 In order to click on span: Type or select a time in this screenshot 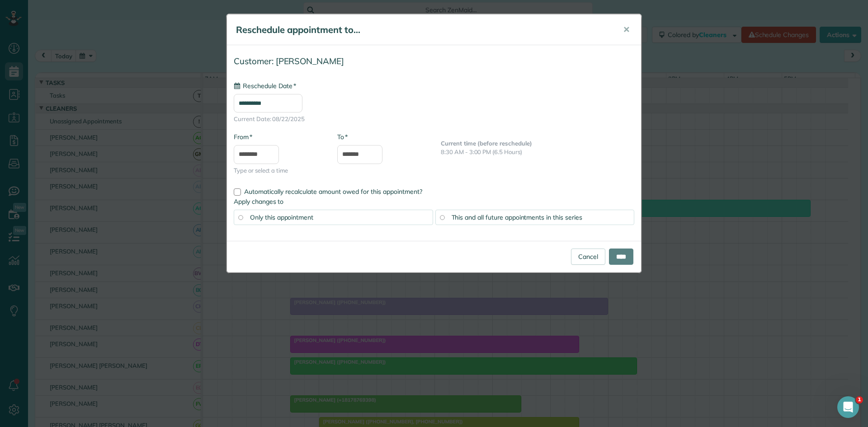, I will do `click(278, 171)`.